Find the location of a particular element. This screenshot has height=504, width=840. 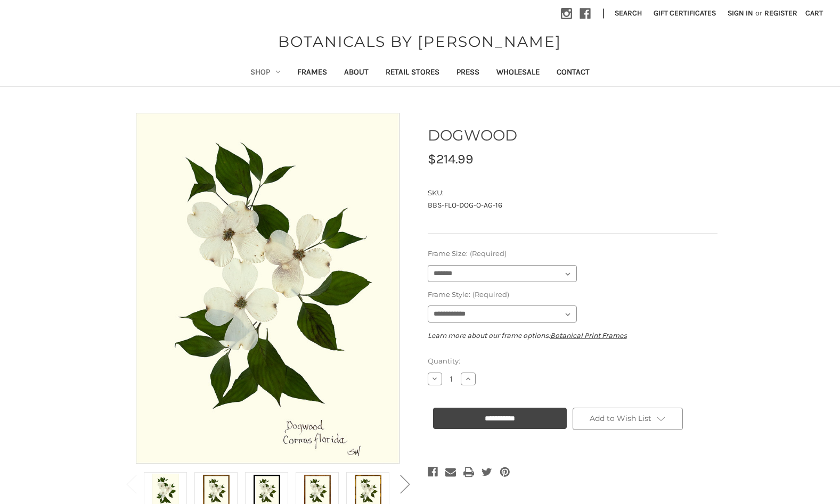

label: Frame Size: is located at coordinates (572, 254).